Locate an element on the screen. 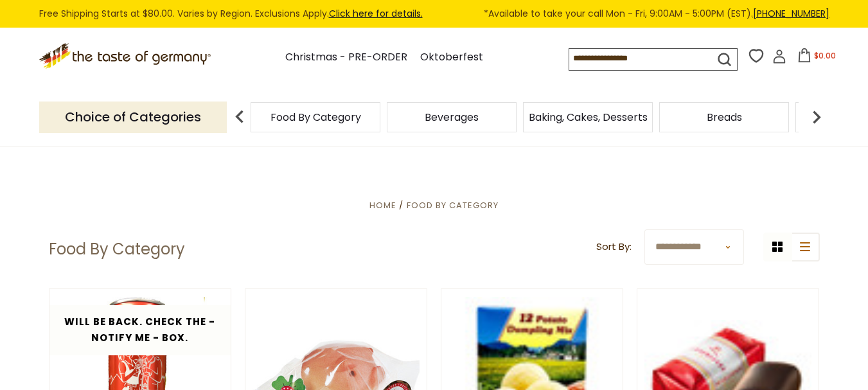 The width and height of the screenshot is (868, 390). span: $0.00 is located at coordinates (825, 55).